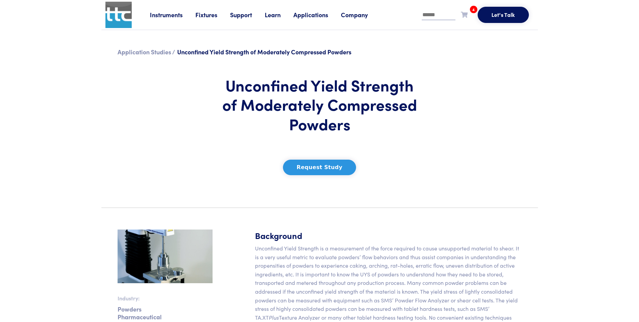  I want to click on a: Applications, so click(317, 14).